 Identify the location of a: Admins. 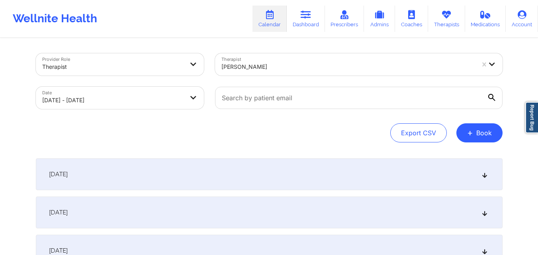
(380, 19).